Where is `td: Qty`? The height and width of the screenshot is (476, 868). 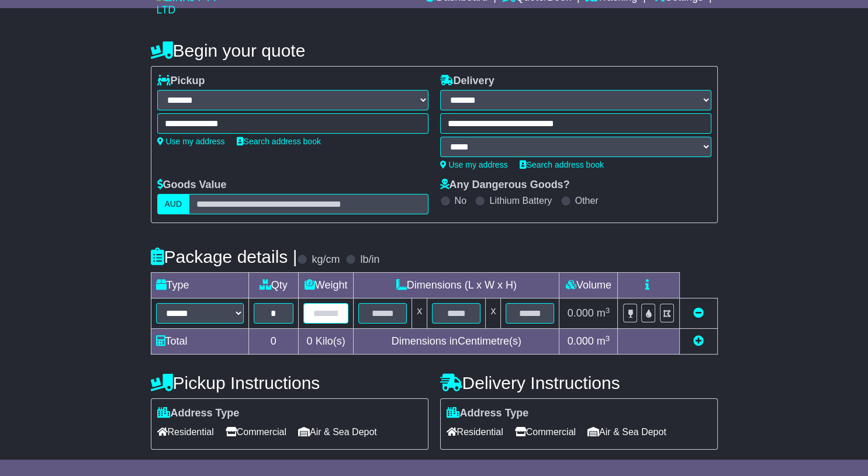 td: Qty is located at coordinates (273, 286).